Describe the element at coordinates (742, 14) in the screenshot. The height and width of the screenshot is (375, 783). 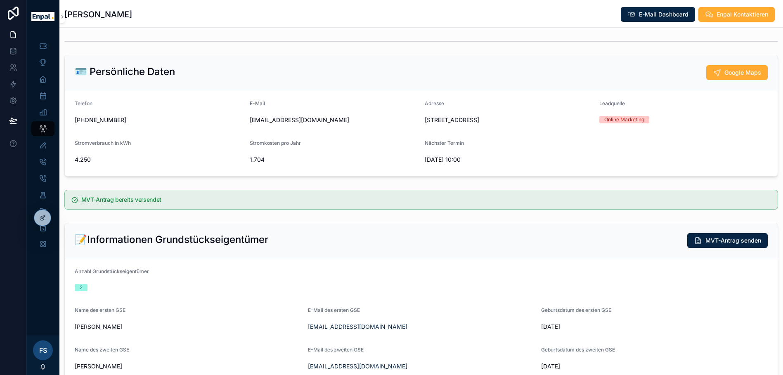
I see `span: Enpal Kontaktieren` at that location.